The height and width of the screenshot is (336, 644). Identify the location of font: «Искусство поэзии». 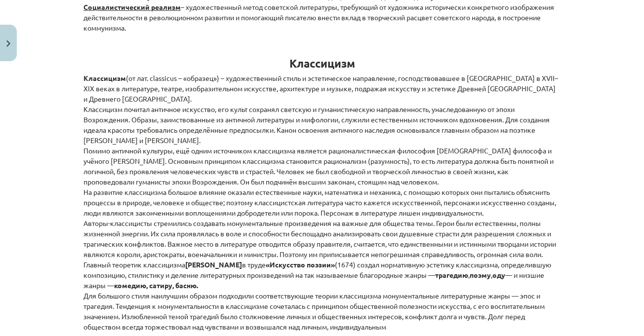
(300, 265).